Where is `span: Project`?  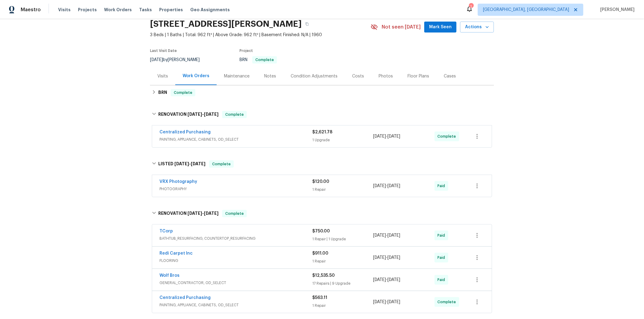
span: Project is located at coordinates (246, 51).